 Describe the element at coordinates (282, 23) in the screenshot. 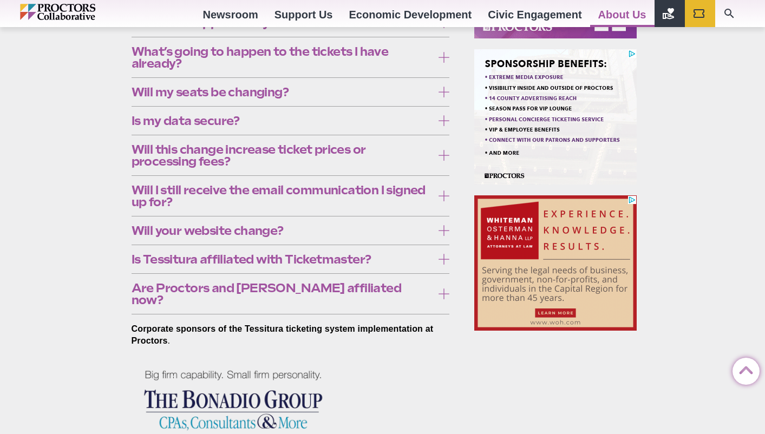

I see `span: What will happen to my credit card information?` at that location.